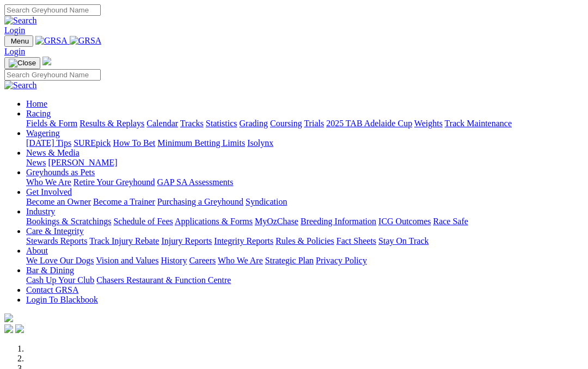 The width and height of the screenshot is (588, 369). Describe the element at coordinates (254, 123) in the screenshot. I see `a: Grading` at that location.